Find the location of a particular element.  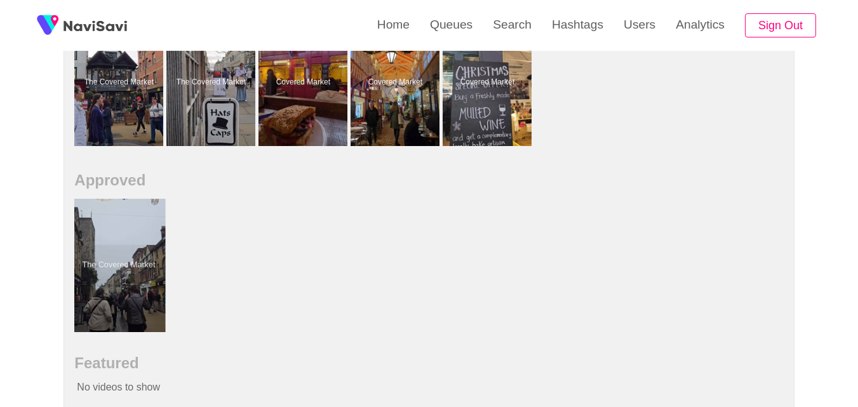

h2: Featured is located at coordinates (429, 363).